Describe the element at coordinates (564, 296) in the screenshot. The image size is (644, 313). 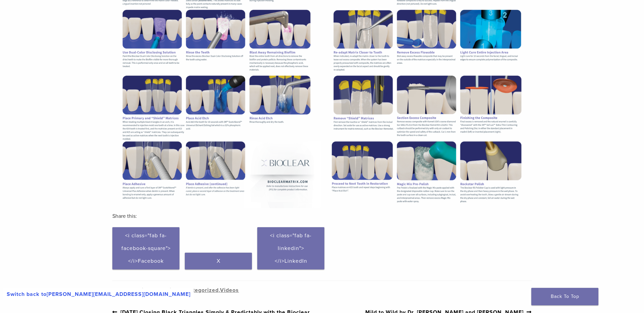
I see `a: Back To Top` at that location.